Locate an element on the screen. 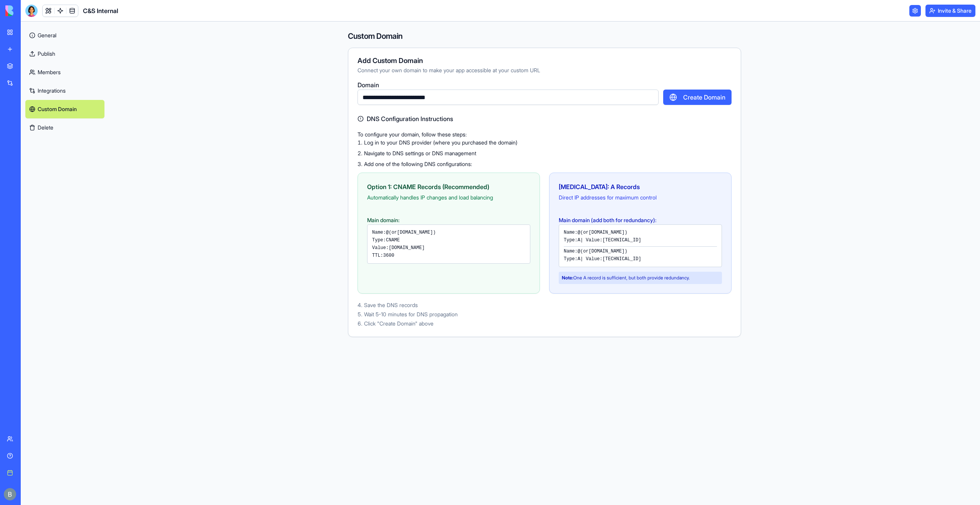 Image resolution: width=980 pixels, height=505 pixels. span: Main domain: is located at coordinates (383, 220).